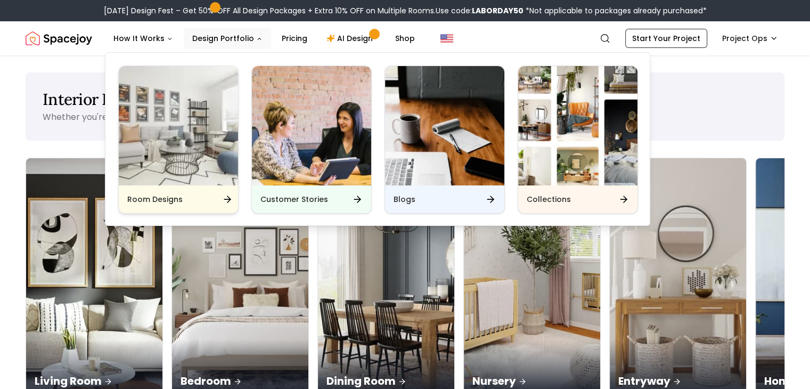 This screenshot has height=389, width=810. Describe the element at coordinates (264, 38) in the screenshot. I see `nav: Main` at that location.